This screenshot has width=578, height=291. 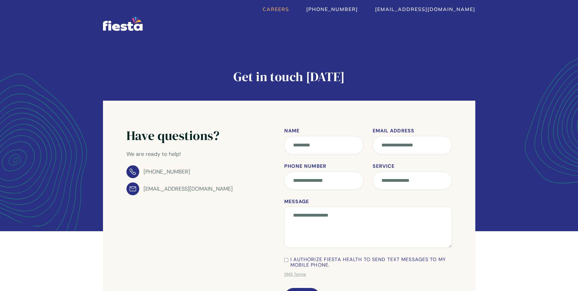 What do you see at coordinates (412, 131) in the screenshot?
I see `label: Email Address` at bounding box center [412, 131].